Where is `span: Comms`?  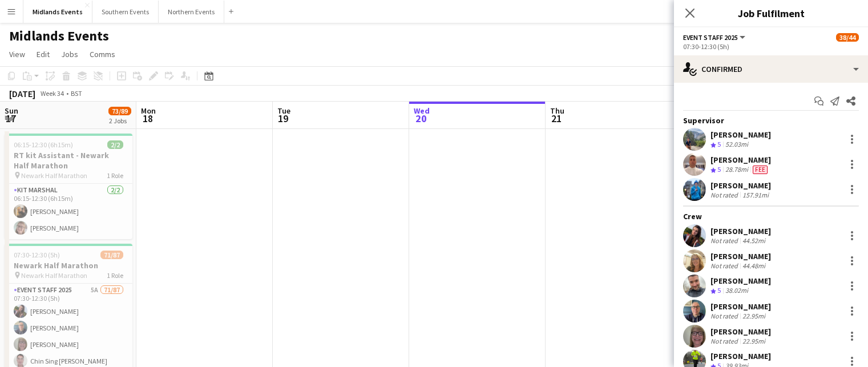 span: Comms is located at coordinates (102, 54).